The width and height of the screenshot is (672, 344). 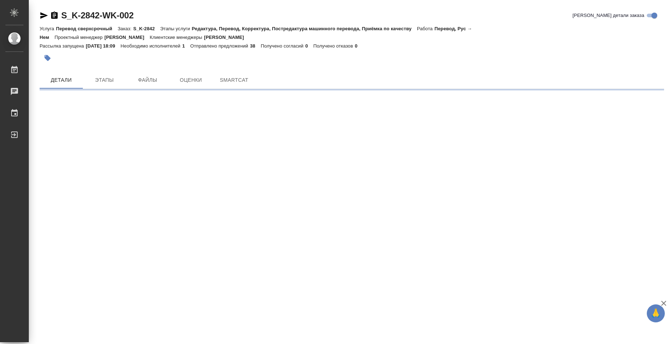 What do you see at coordinates (176, 28) in the screenshot?
I see `p: Этапы услуги` at bounding box center [176, 28].